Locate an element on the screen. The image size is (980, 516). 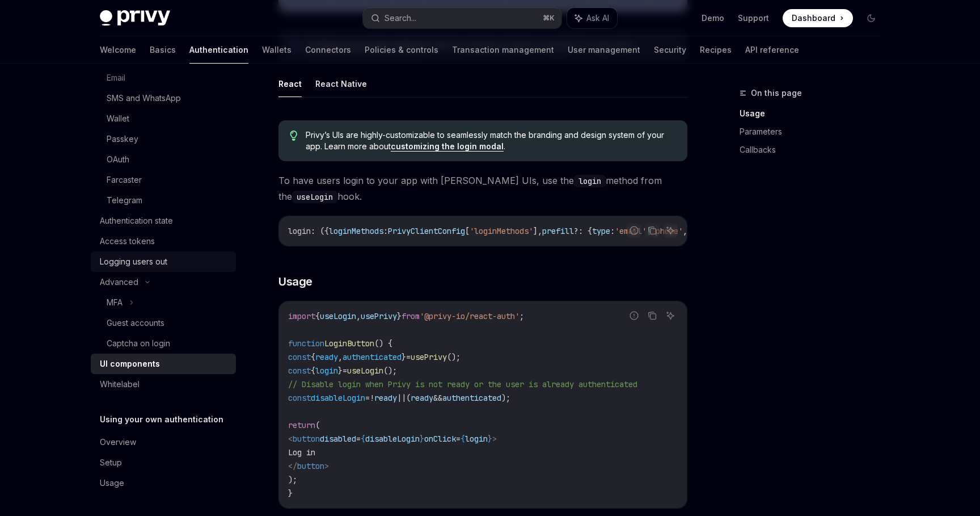
span: prefill is located at coordinates (558, 231).